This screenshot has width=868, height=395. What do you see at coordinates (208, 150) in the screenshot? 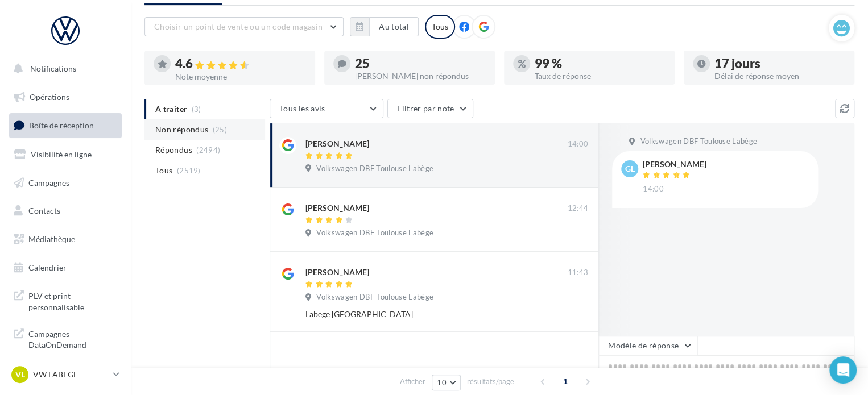
I see `span: (2494)` at bounding box center [208, 150].